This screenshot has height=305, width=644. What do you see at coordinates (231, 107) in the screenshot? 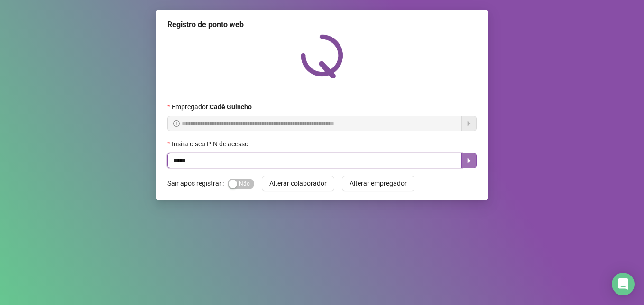
I see `strong: Cadê Guincho` at bounding box center [231, 107].